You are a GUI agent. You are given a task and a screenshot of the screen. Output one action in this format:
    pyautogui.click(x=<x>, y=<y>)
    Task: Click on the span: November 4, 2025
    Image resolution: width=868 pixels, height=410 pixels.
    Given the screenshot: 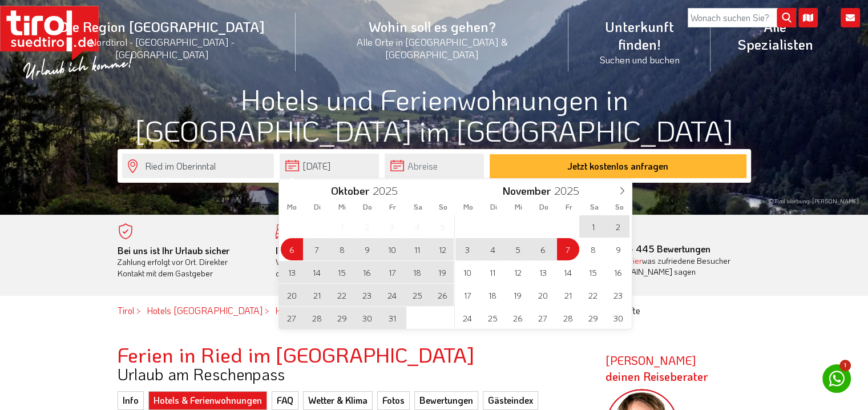 What is the action you would take?
    pyautogui.click(x=493, y=249)
    